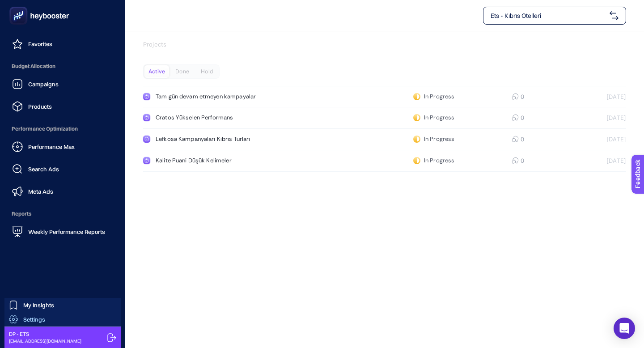 Image resolution: width=644 pixels, height=348 pixels. I want to click on span: Performance Optimization, so click(63, 129).